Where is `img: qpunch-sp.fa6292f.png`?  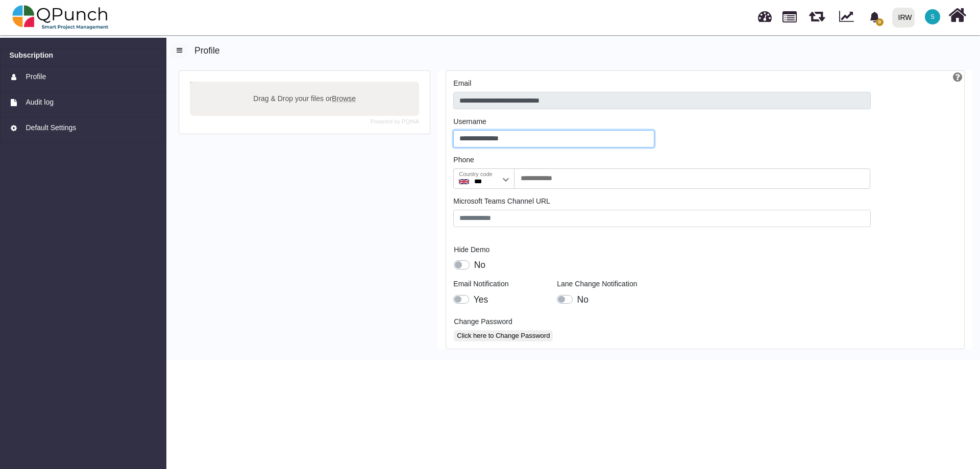
img: qpunch-sp.fa6292f.png is located at coordinates (60, 18).